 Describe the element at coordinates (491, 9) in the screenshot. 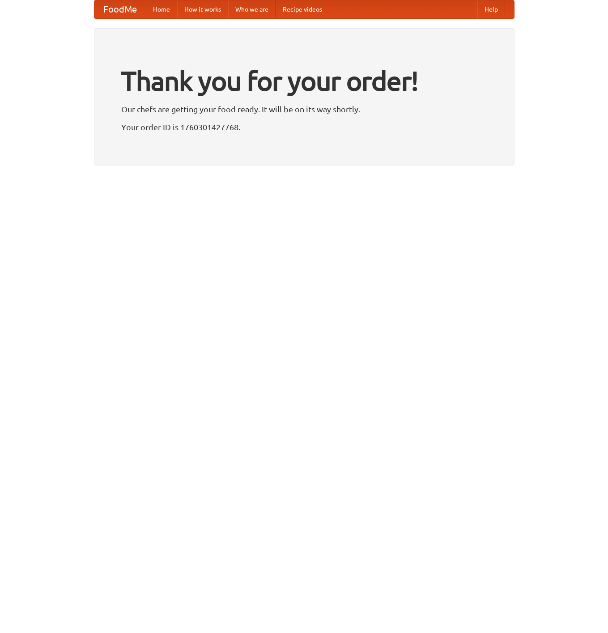

I see `a: Help` at that location.